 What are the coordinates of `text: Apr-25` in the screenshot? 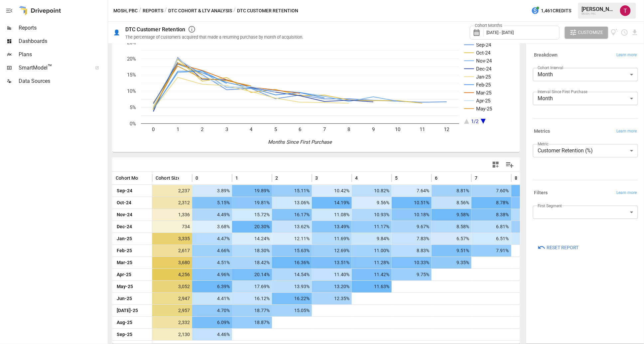 It's located at (483, 101).